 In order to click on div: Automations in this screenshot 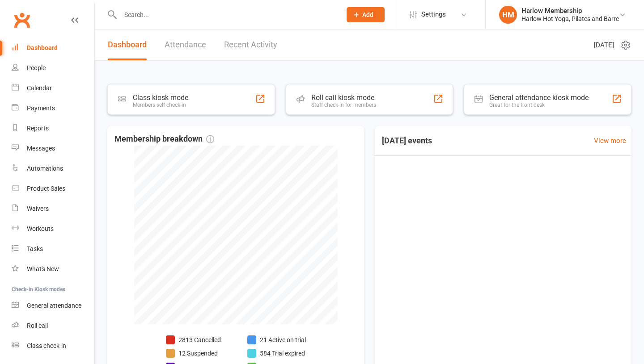, I will do `click(45, 169)`.